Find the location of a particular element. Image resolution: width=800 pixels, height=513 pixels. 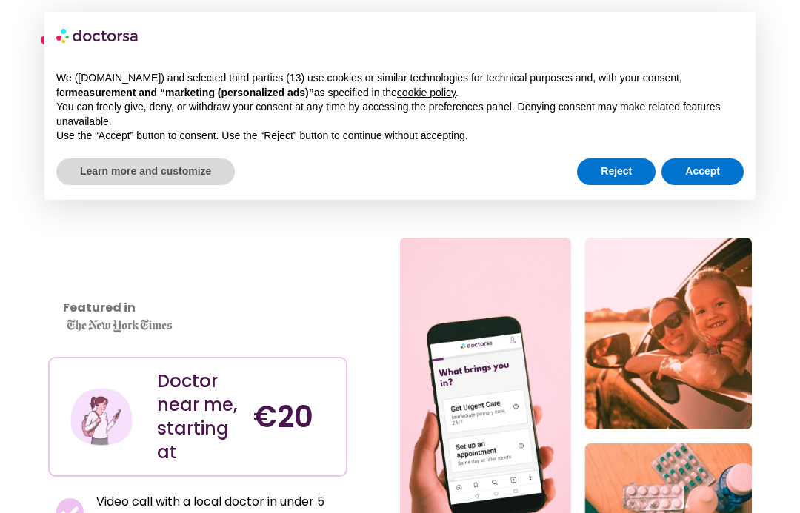

a: cookie policy is located at coordinates (426, 93).